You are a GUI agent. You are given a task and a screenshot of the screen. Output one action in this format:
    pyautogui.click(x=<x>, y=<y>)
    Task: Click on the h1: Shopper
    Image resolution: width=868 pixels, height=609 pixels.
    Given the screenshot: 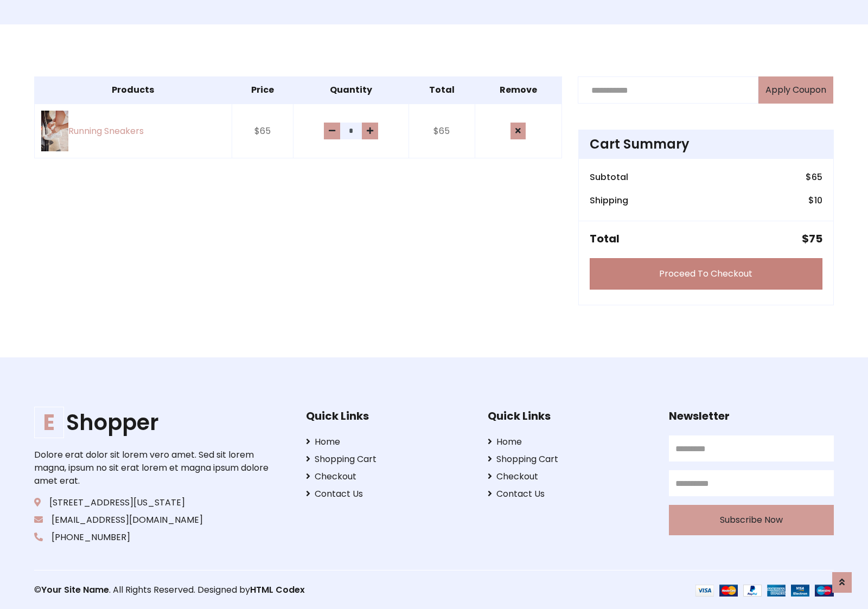 What is the action you would take?
    pyautogui.click(x=153, y=422)
    